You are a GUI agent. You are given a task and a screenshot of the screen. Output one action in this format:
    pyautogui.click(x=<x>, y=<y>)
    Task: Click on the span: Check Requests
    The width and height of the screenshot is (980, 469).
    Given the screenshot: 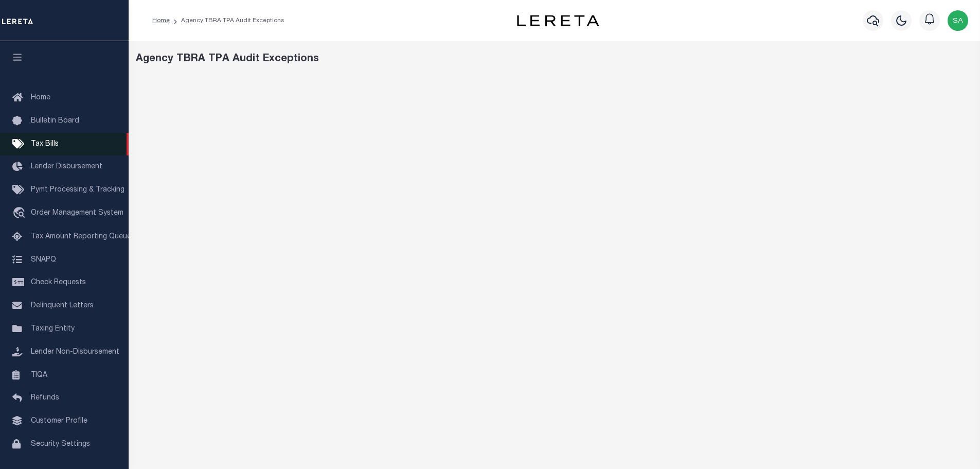 What is the action you would take?
    pyautogui.click(x=58, y=282)
    